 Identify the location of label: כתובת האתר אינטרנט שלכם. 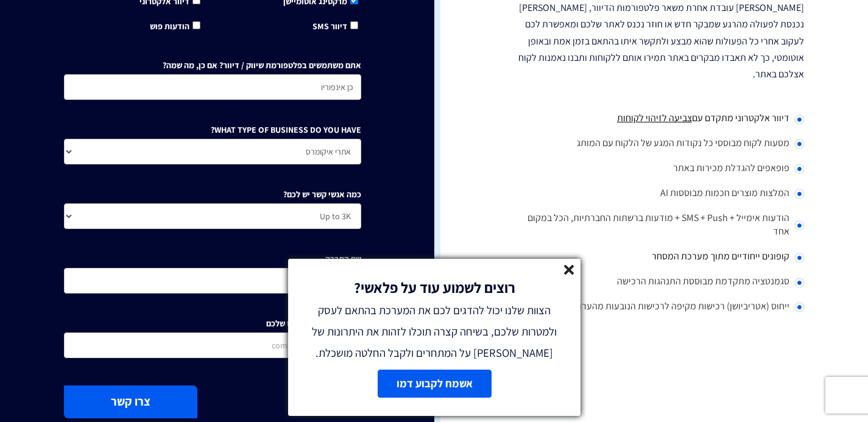
(314, 323).